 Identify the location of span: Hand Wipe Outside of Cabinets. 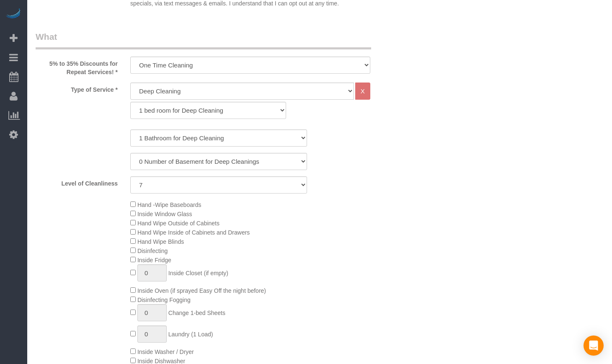
(179, 223).